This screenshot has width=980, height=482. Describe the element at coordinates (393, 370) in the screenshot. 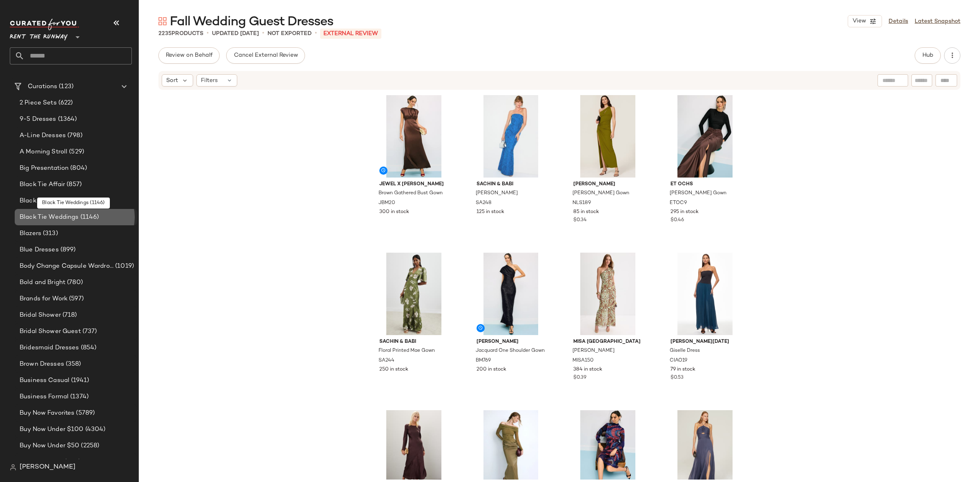

I see `span: 250 in stock` at that location.